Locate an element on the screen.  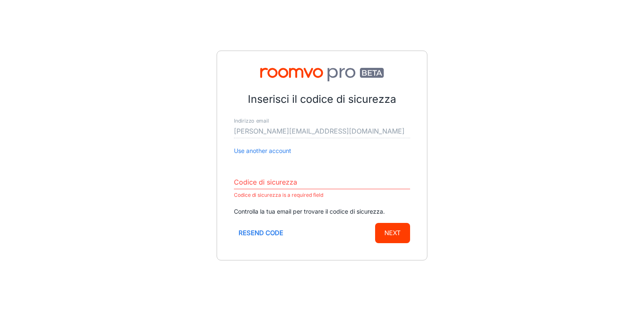
input: Enter secure code is located at coordinates (322, 182).